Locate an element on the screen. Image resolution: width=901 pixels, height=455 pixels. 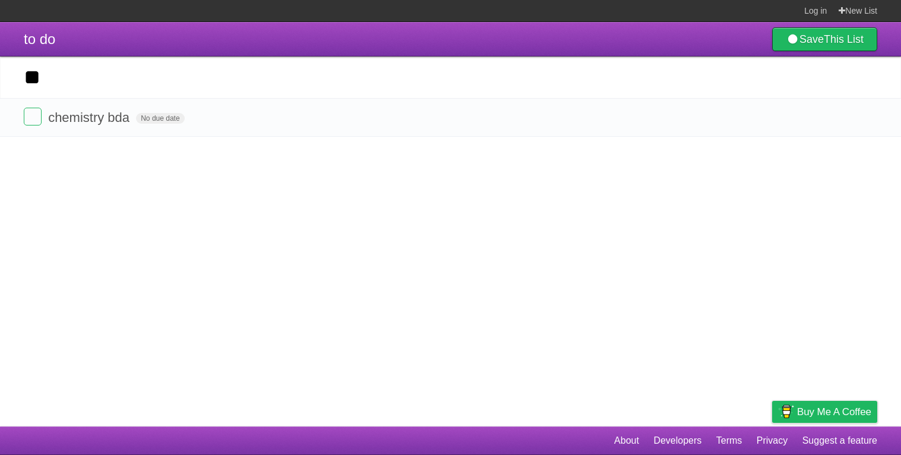
a: About is located at coordinates (627, 440).